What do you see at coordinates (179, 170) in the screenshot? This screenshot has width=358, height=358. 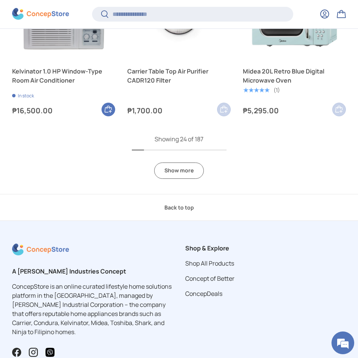 I see `a: Show more` at bounding box center [179, 170].